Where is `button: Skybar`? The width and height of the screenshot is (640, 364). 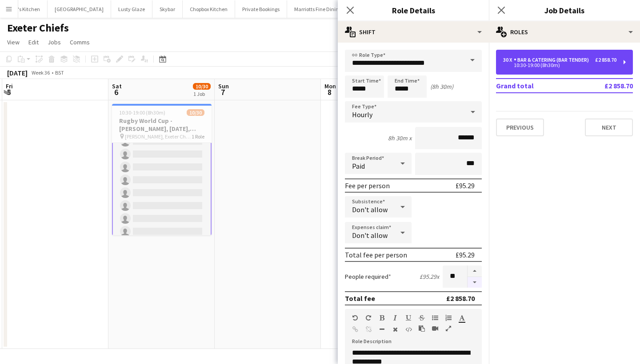
button: Skybar is located at coordinates (167, 9).